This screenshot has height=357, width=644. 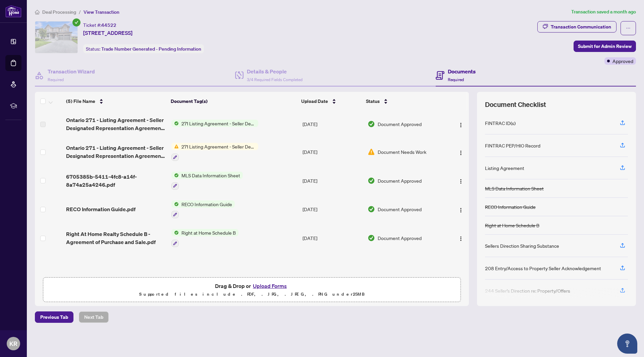 What do you see at coordinates (252, 290) in the screenshot?
I see `span: Drag & Drop orUpload FormsSupported files include .PDF, .JPG, .JPEG, .PNG under25MB` at bounding box center [252, 290].